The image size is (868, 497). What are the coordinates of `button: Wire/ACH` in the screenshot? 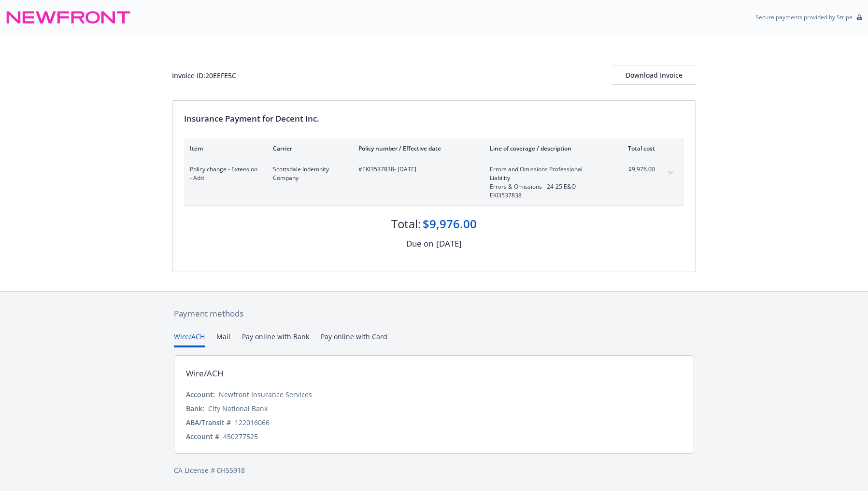 It's located at (189, 340).